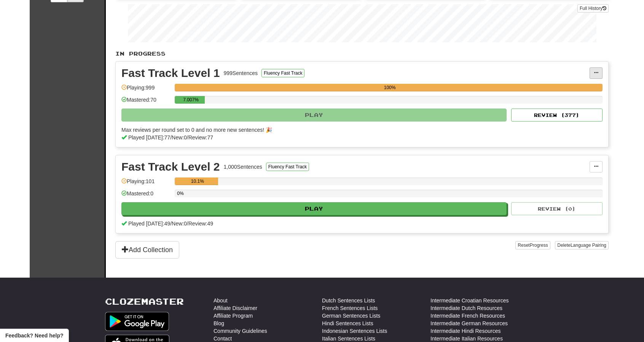 The height and width of the screenshot is (342, 644). Describe the element at coordinates (198, 181) in the screenshot. I see `div: 10.1%` at that location.